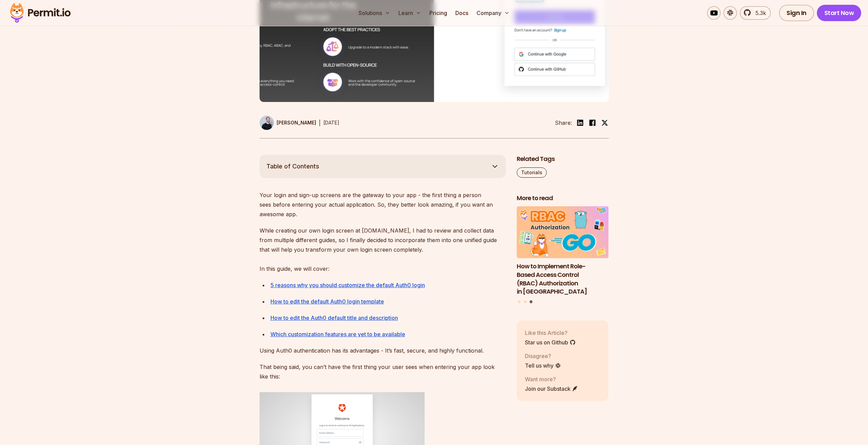 Image resolution: width=868 pixels, height=445 pixels. What do you see at coordinates (531, 301) in the screenshot?
I see `button: Go to slide 3` at bounding box center [531, 301].